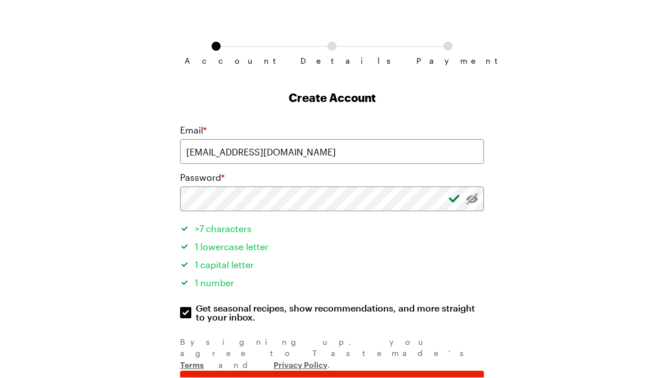  Describe the element at coordinates (448, 61) in the screenshot. I see `span: Payment` at that location.